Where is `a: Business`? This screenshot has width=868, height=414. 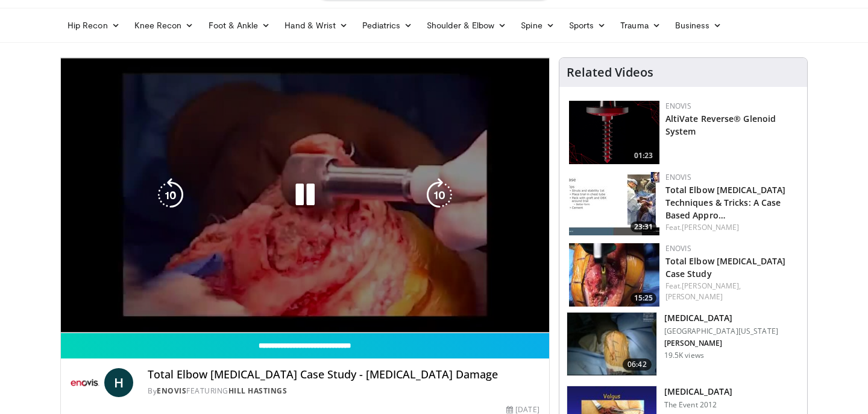
a: Business is located at coordinates (699, 25).